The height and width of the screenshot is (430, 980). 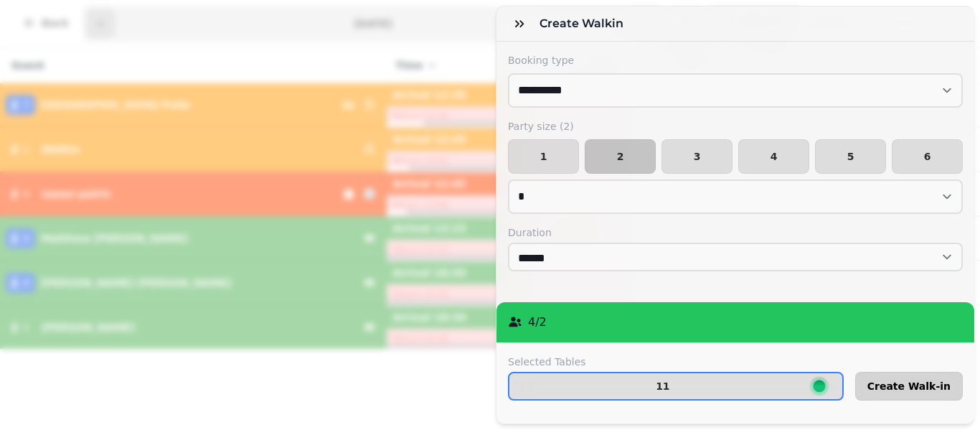 What do you see at coordinates (773, 157) in the screenshot?
I see `span: 4` at bounding box center [773, 157].